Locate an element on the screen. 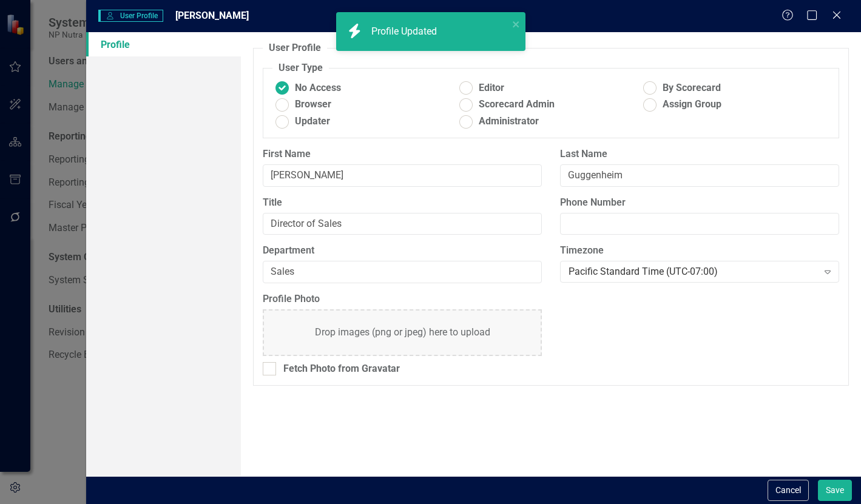 The image size is (861, 504). span: Browser is located at coordinates (313, 104).